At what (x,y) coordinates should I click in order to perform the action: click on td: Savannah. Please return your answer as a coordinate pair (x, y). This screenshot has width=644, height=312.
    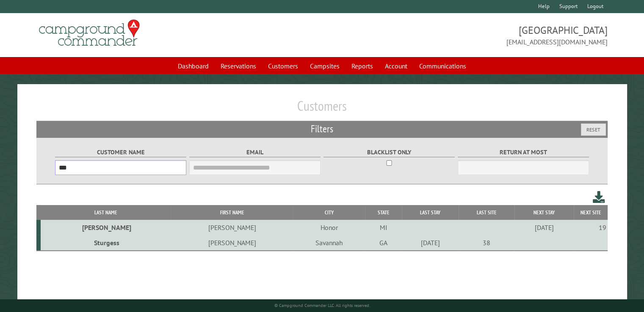
    Looking at the image, I should click on (329, 243).